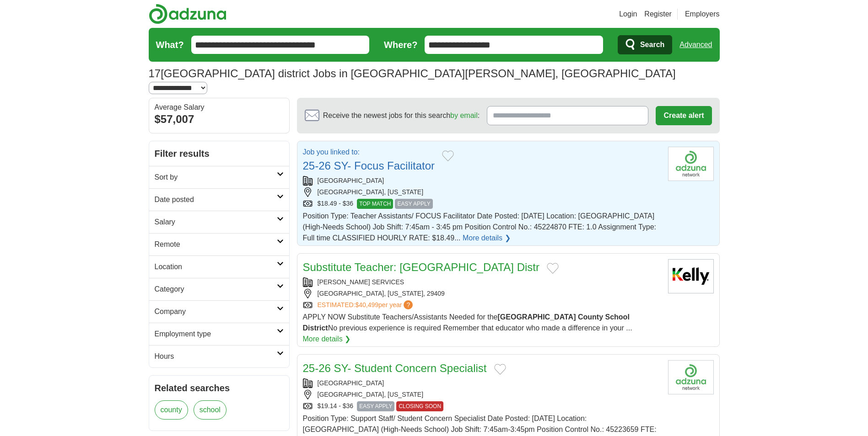 The width and height of the screenshot is (868, 436). I want to click on a: Remote, so click(219, 244).